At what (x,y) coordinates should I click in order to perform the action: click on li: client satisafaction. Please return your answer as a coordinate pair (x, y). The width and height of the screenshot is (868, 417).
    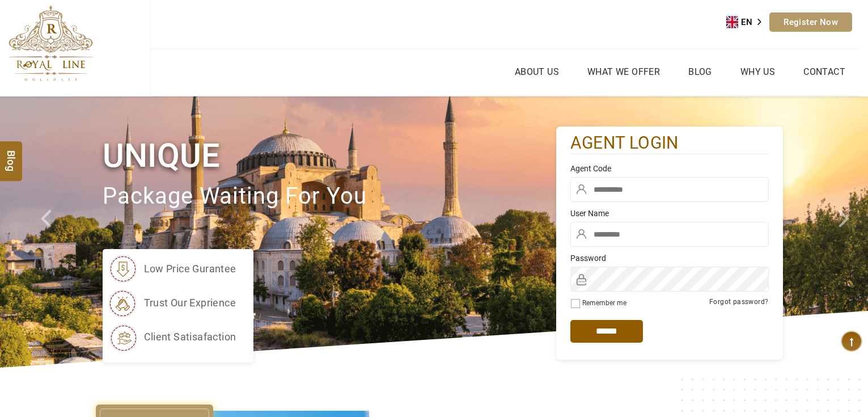
    Looking at the image, I should click on (172, 337).